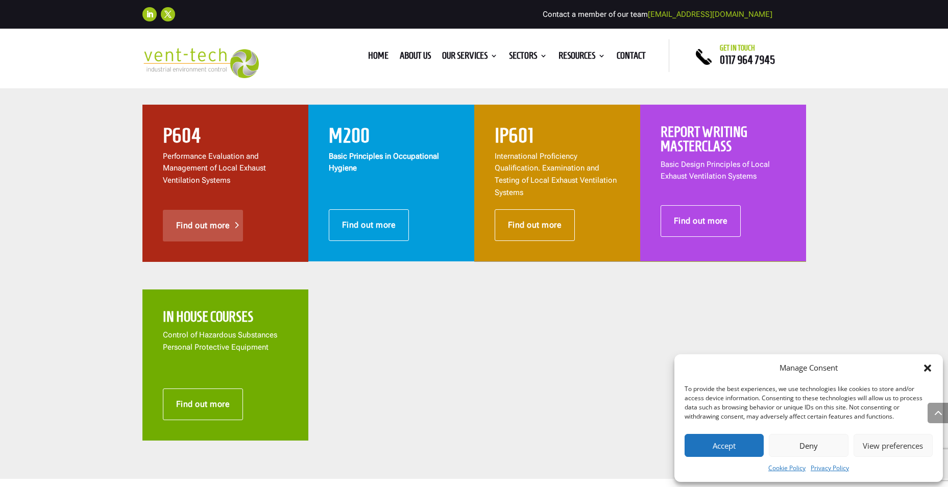  Describe the element at coordinates (168, 14) in the screenshot. I see `a: Follow on X` at that location.